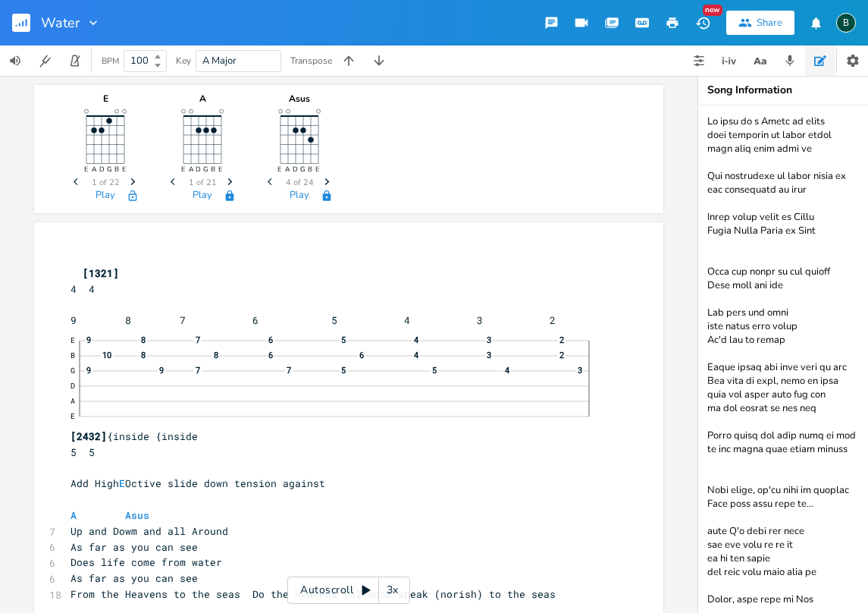 The height and width of the screenshot is (613, 868). What do you see at coordinates (107, 354) in the screenshot?
I see `span: 10` at bounding box center [107, 354].